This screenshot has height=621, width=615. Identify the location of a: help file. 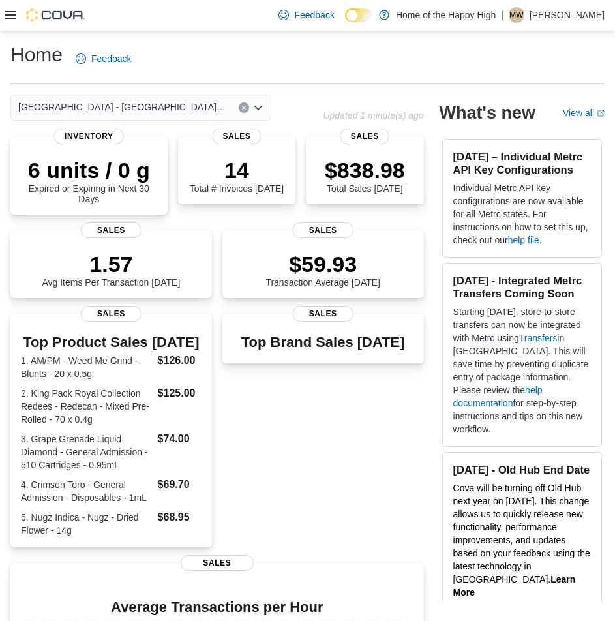
(524, 240).